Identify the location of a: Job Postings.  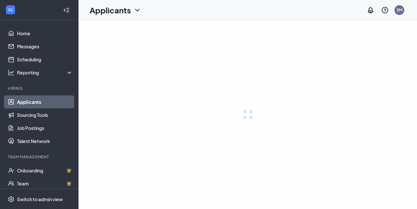
(45, 128).